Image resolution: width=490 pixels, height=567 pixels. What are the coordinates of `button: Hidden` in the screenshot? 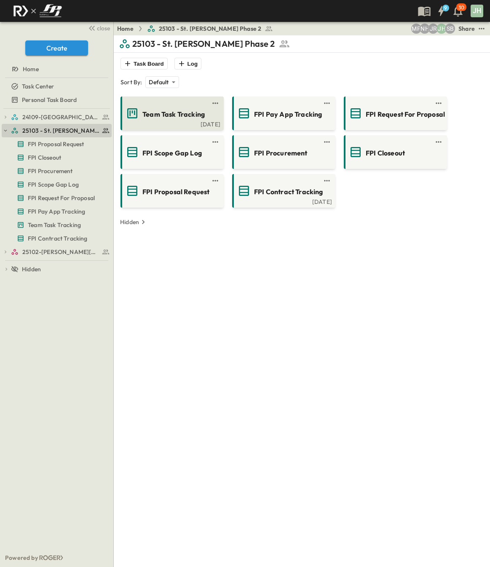 It's located at (133, 222).